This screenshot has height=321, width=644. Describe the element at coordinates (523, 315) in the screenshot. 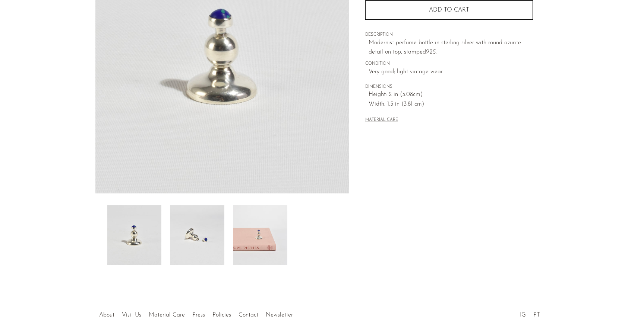

I see `a: IG` at that location.